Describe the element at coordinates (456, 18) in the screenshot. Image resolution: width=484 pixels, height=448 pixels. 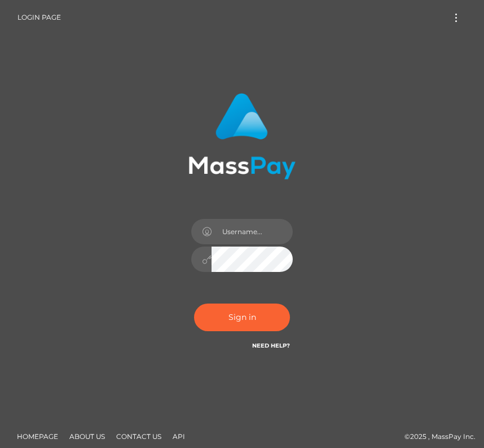
I see `button: Toggle navigation` at that location.